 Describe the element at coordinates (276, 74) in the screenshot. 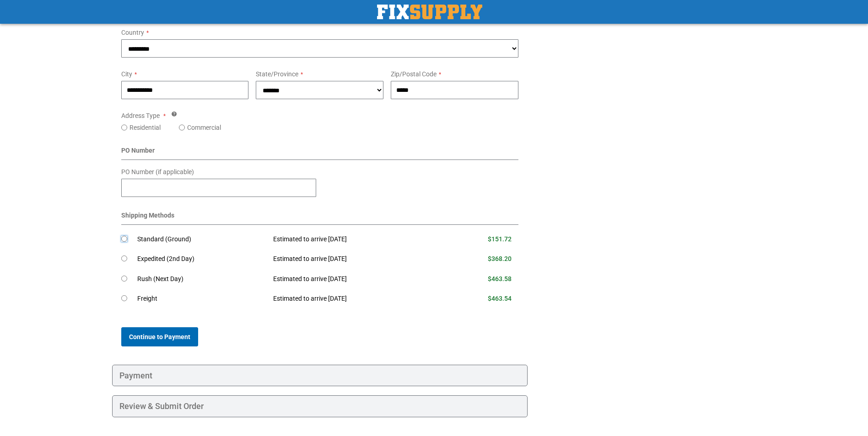

I see `span: State/Province` at that location.